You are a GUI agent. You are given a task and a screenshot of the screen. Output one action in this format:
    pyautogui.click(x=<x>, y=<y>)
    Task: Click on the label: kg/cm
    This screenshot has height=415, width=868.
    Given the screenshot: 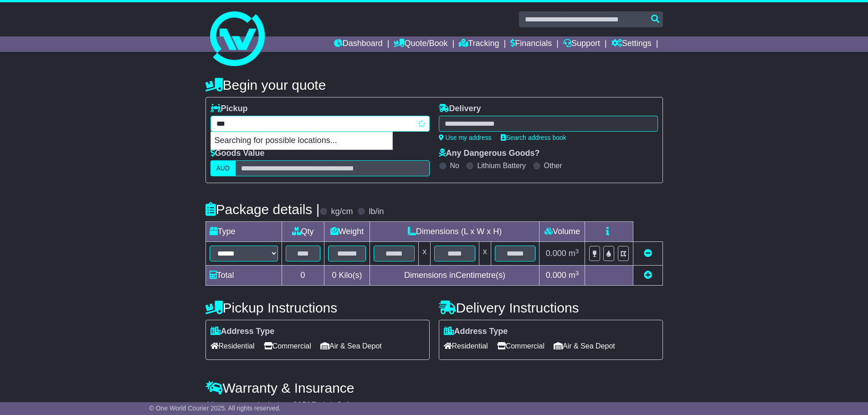 What is the action you would take?
    pyautogui.click(x=341, y=212)
    